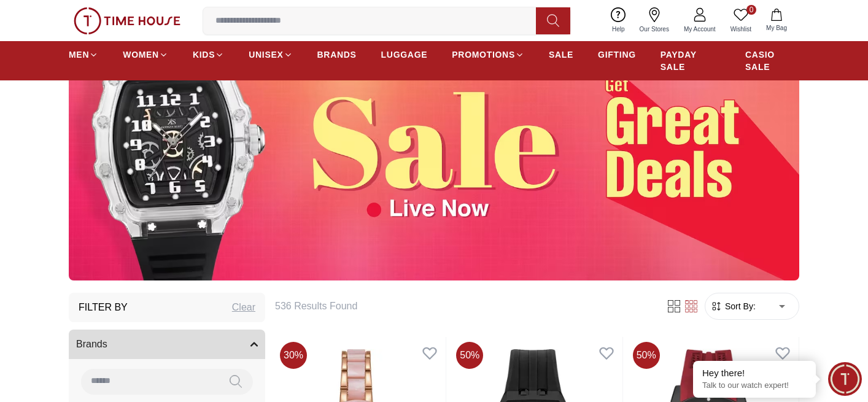  I want to click on h6: 536 Results Found, so click(463, 306).